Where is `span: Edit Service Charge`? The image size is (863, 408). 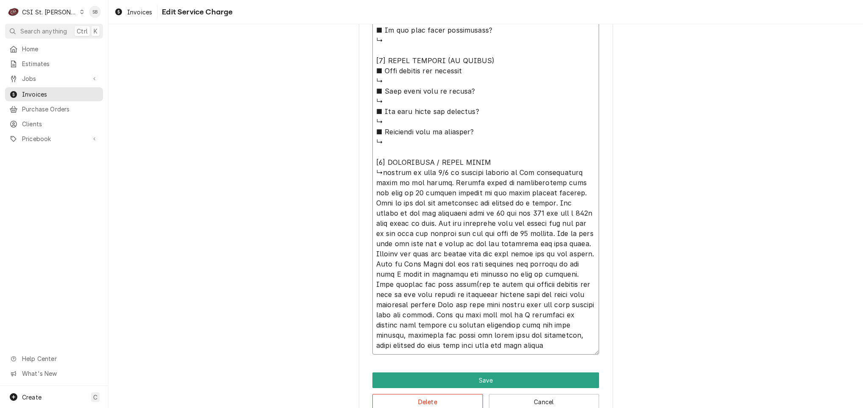 span: Edit Service Charge is located at coordinates (196, 12).